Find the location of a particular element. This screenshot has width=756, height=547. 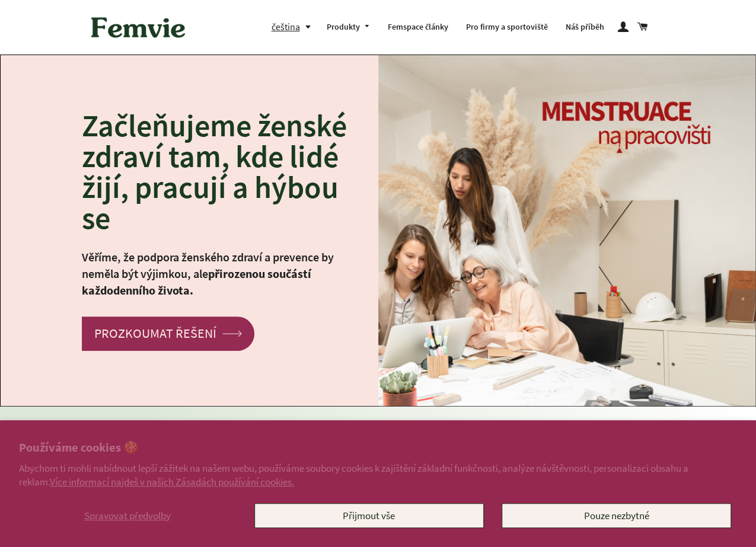

h2: Začleňujeme ženské zdraví tam, kde lidé žijí, pracují a hýbou se is located at coordinates (221, 172).